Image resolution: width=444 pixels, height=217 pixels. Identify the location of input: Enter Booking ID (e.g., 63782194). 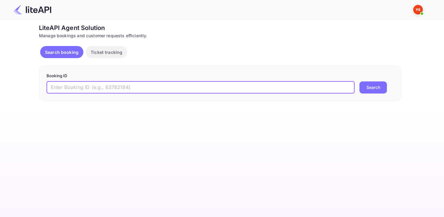
(201, 87).